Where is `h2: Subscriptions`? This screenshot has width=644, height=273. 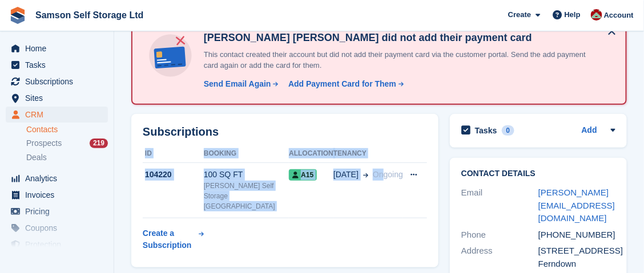 h2: Subscriptions is located at coordinates (285, 131).